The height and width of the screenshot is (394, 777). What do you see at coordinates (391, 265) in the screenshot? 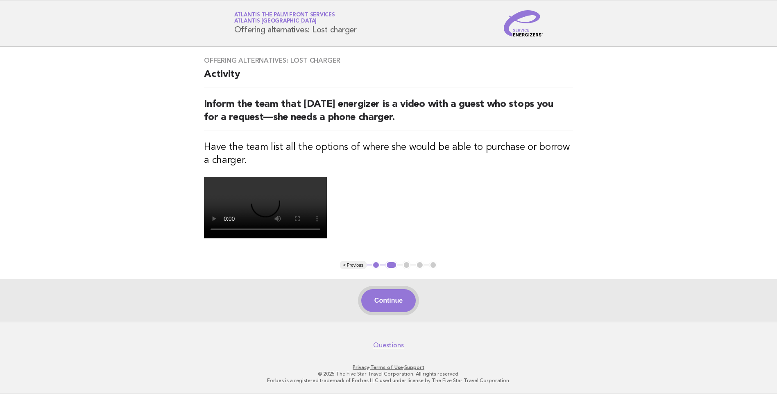
I see `button: 2` at bounding box center [391, 265].